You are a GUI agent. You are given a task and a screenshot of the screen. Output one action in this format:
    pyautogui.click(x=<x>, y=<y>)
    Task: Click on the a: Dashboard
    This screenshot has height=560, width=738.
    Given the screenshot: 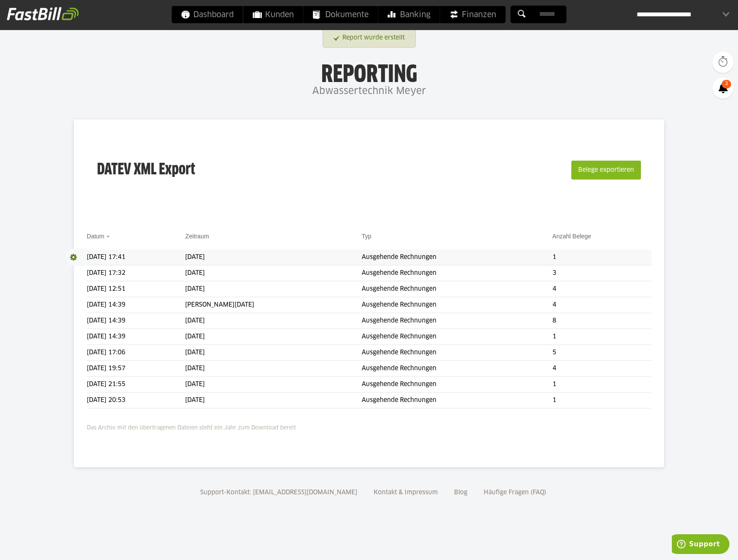 What is the action you would take?
    pyautogui.click(x=208, y=15)
    